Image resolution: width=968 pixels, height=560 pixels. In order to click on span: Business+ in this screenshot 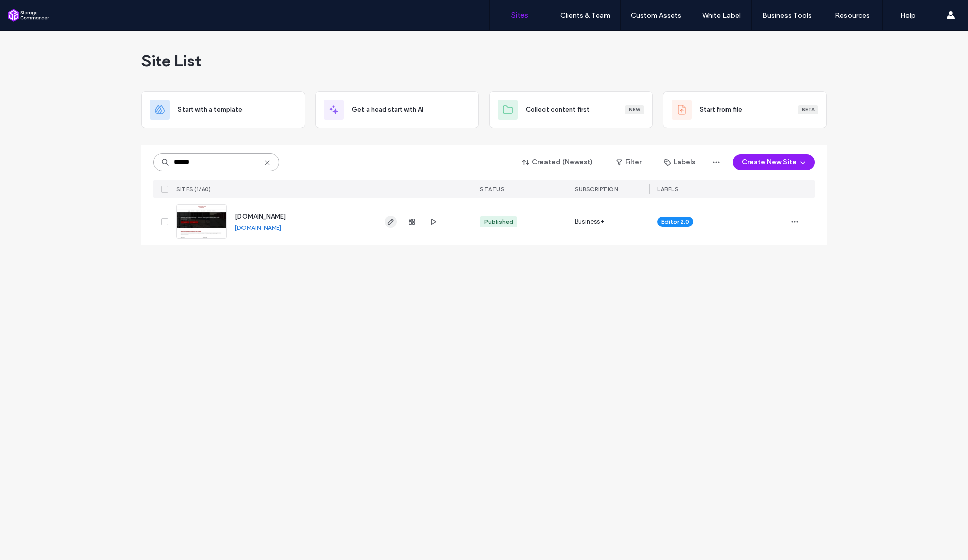, I will do `click(589, 222)`.